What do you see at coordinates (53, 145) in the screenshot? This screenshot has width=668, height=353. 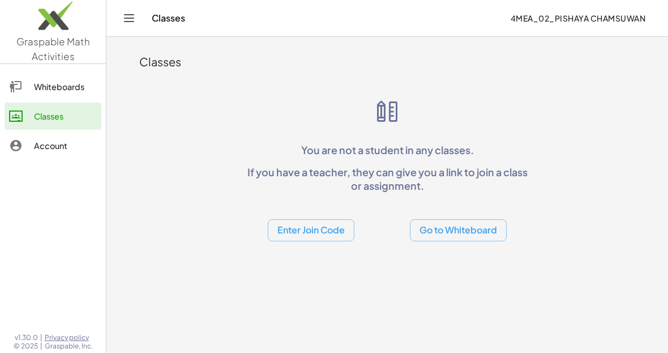 I see `a: Account` at bounding box center [53, 145].